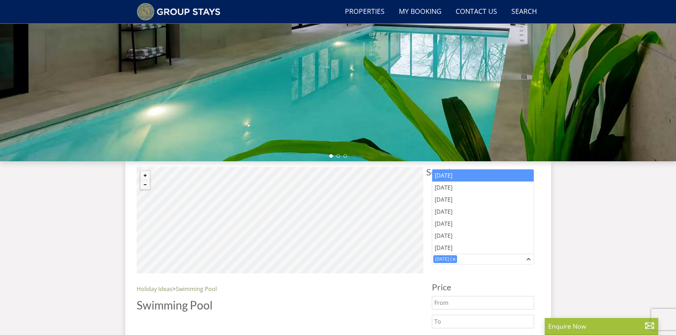 The image size is (676, 335). I want to click on span: Search, so click(483, 172).